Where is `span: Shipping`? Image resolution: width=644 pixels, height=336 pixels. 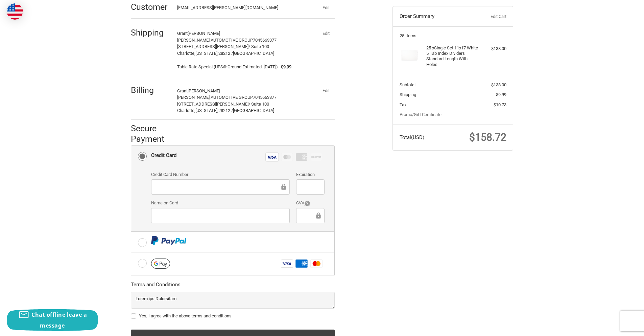
span: Shipping is located at coordinates (407, 94).